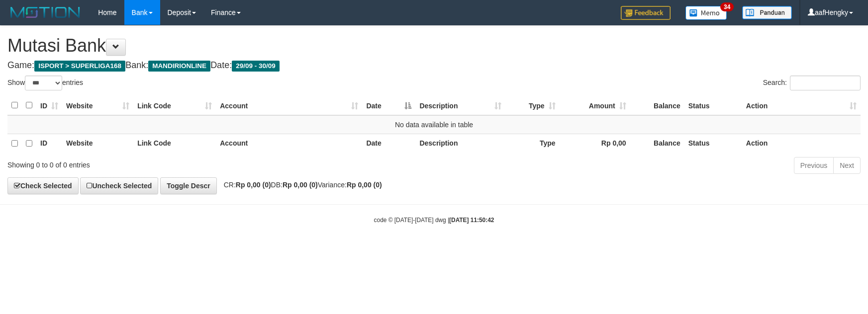 Image resolution: width=868 pixels, height=314 pixels. I want to click on img: panduan.png, so click(767, 12).